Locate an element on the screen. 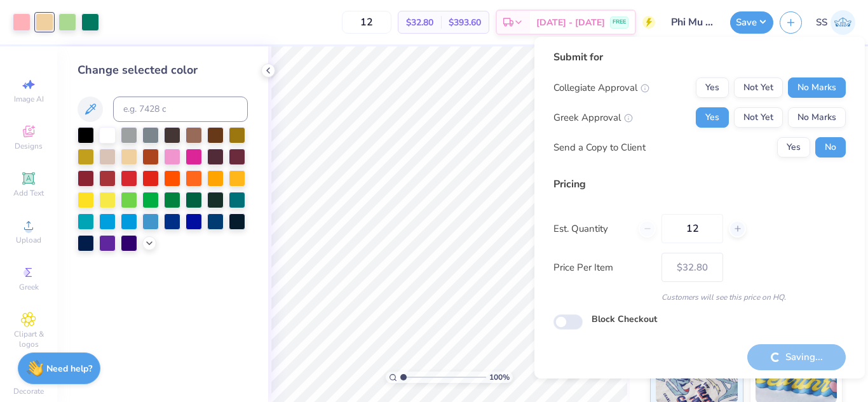 The width and height of the screenshot is (868, 402). div: Pricing is located at coordinates (699, 184).